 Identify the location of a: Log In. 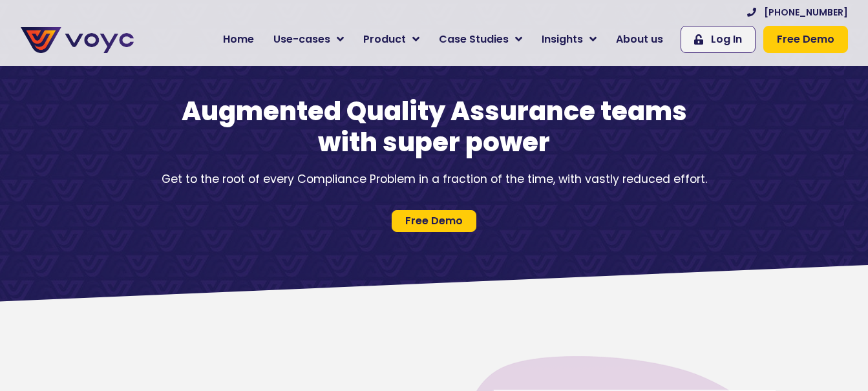
(718, 39).